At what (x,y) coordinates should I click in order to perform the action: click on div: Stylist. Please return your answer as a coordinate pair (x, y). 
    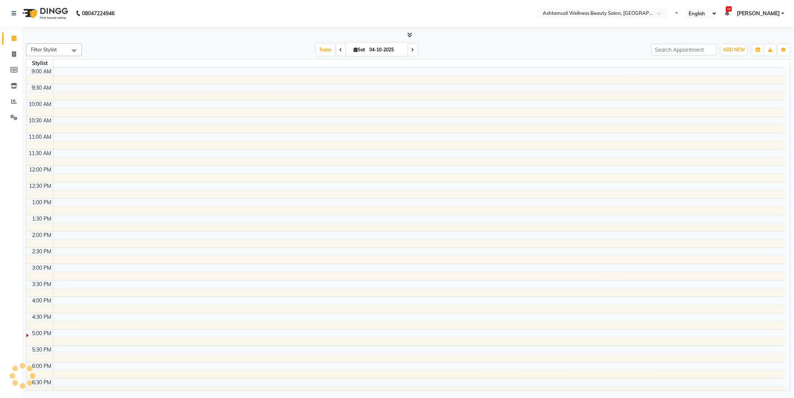
    Looking at the image, I should click on (40, 63).